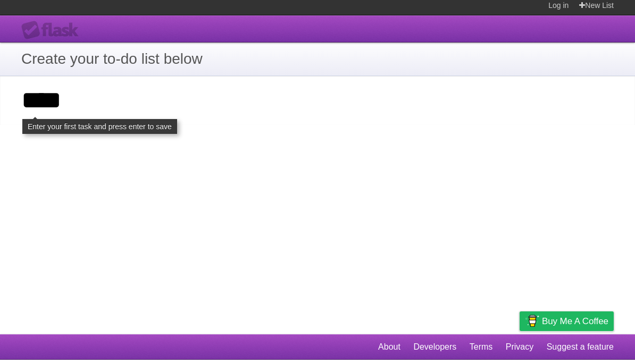 The image size is (635, 364). Describe the element at coordinates (53, 35) in the screenshot. I see `div: Flask` at that location.